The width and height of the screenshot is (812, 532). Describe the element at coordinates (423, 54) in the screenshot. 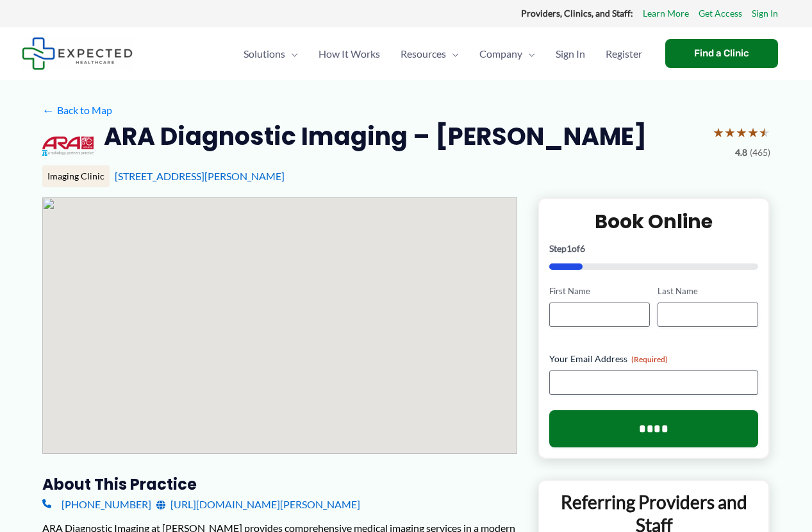

I see `span: Resources` at that location.